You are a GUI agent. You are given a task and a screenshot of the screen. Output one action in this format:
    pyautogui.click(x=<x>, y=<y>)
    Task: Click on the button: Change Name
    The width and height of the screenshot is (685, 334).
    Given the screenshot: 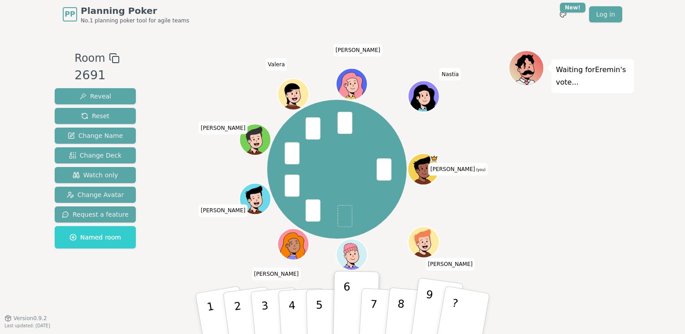 What is the action you would take?
    pyautogui.click(x=95, y=136)
    